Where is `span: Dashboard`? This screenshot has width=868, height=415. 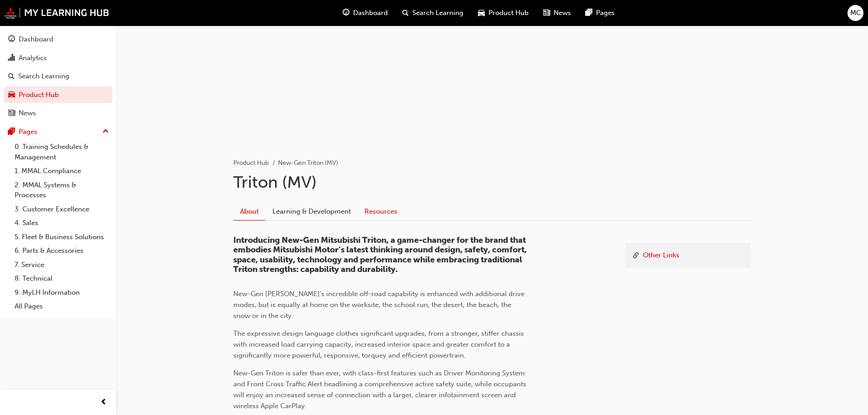
span: Dashboard is located at coordinates (370, 13).